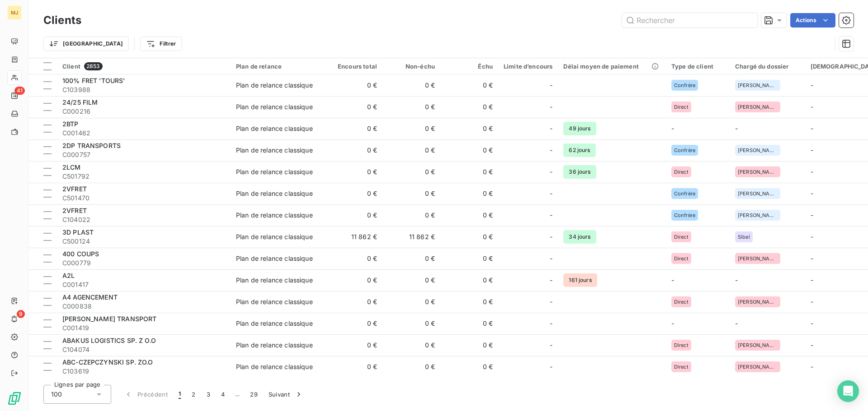 This screenshot has height=411, width=868. I want to click on div: Type de client, so click(697, 66).